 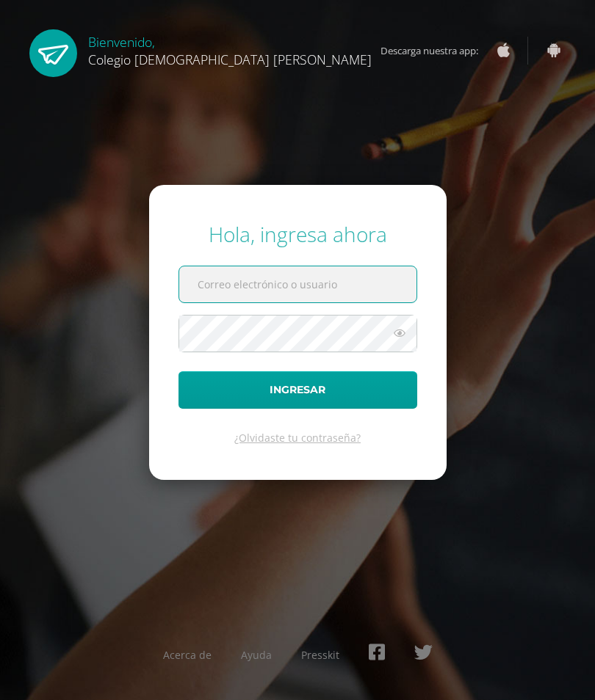 What do you see at coordinates (436, 50) in the screenshot?
I see `span: Descarga nuestra app:` at bounding box center [436, 50].